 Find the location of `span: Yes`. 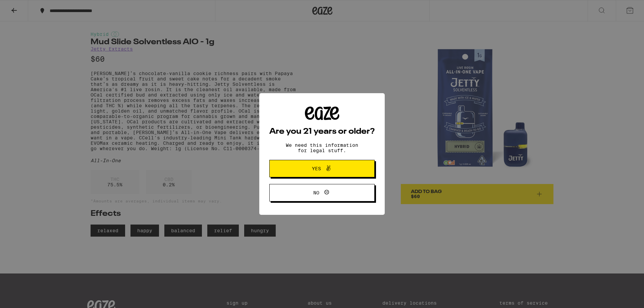

span: Yes is located at coordinates (316, 169).